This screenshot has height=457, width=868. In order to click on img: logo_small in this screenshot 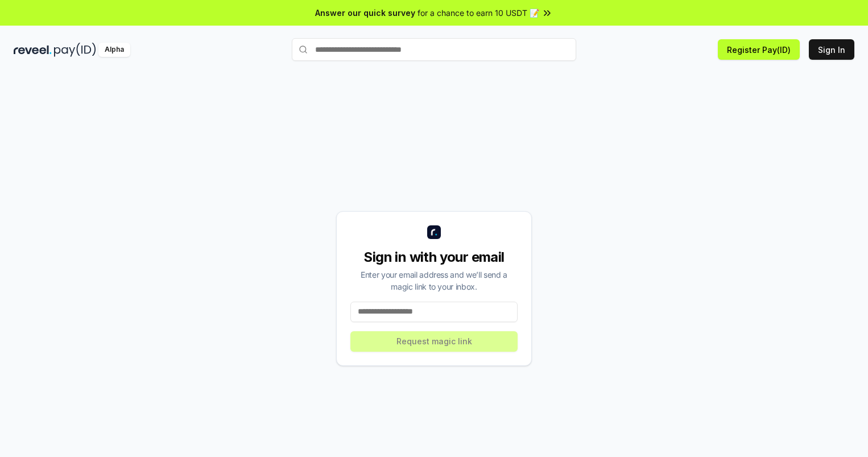, I will do `click(434, 232)`.